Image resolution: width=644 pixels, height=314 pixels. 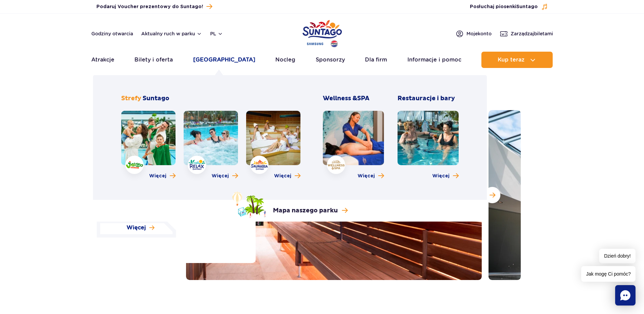 What do you see at coordinates (154, 6) in the screenshot?
I see `a: Podaruj Voucher prezentowy do Suntago!` at bounding box center [154, 6].